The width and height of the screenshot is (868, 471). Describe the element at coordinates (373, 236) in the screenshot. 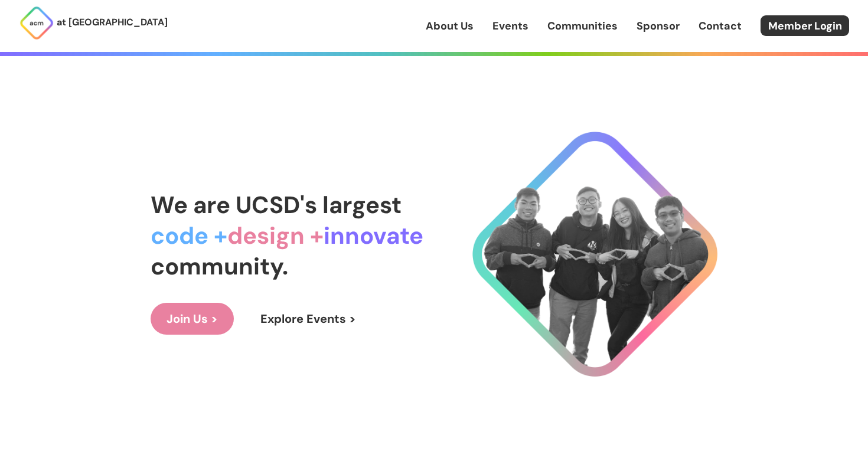

I see `span: innovate` at that location.